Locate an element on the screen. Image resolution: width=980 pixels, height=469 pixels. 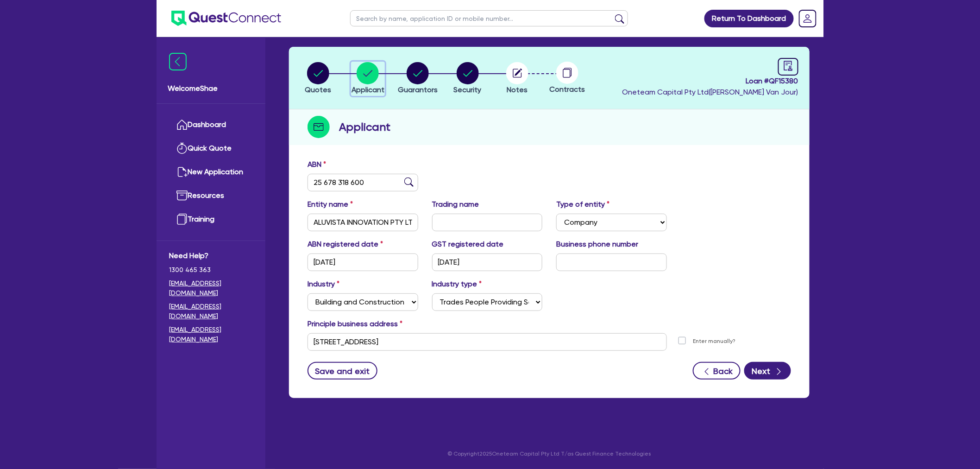
label: GST registered date is located at coordinates (468, 244).